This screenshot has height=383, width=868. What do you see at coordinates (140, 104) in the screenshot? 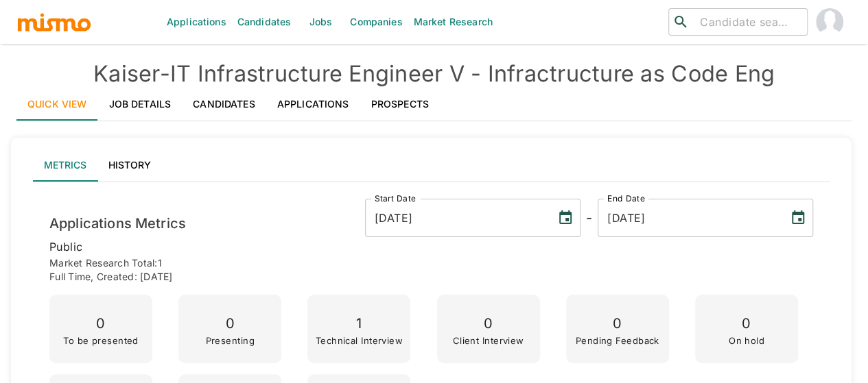
I see `a: Job Details` at bounding box center [140, 104].